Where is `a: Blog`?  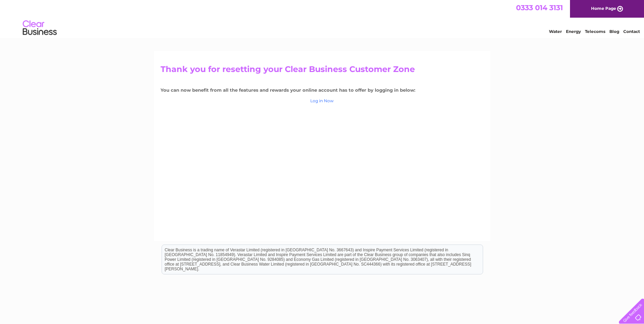
a: Blog is located at coordinates (614, 31).